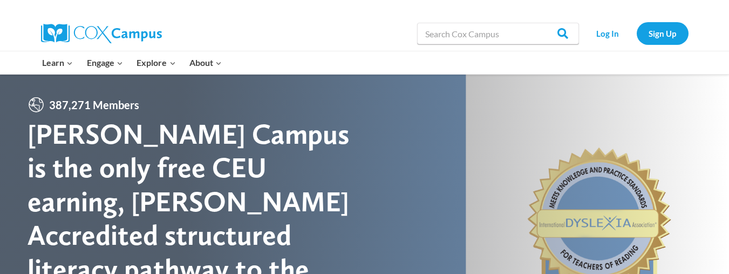 This screenshot has height=274, width=729. What do you see at coordinates (498, 33) in the screenshot?
I see `input: Search Cox Campus` at bounding box center [498, 33].